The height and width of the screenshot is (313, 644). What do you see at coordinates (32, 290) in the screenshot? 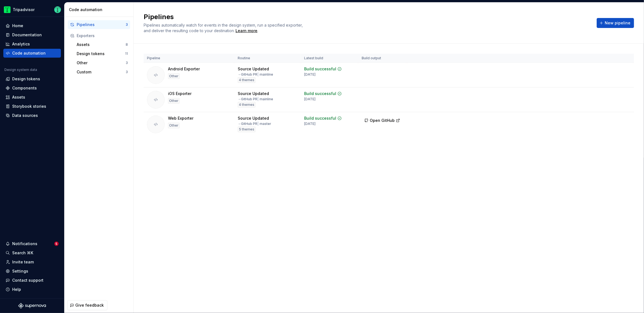
I see `button: Help` at bounding box center [32, 290].